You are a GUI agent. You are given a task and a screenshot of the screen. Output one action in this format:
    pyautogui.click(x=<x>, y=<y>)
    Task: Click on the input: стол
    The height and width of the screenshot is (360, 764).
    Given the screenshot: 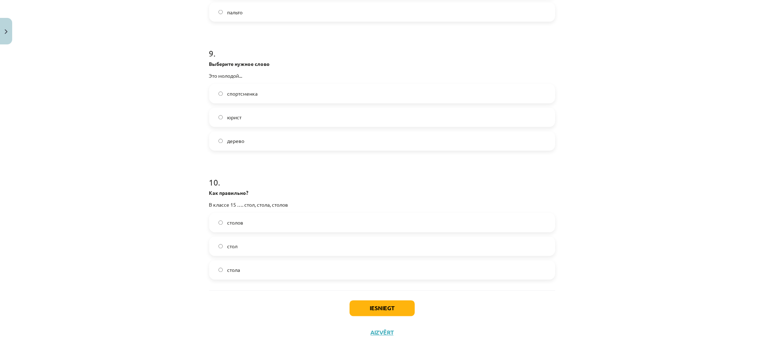 What is the action you would take?
    pyautogui.click(x=221, y=247)
    